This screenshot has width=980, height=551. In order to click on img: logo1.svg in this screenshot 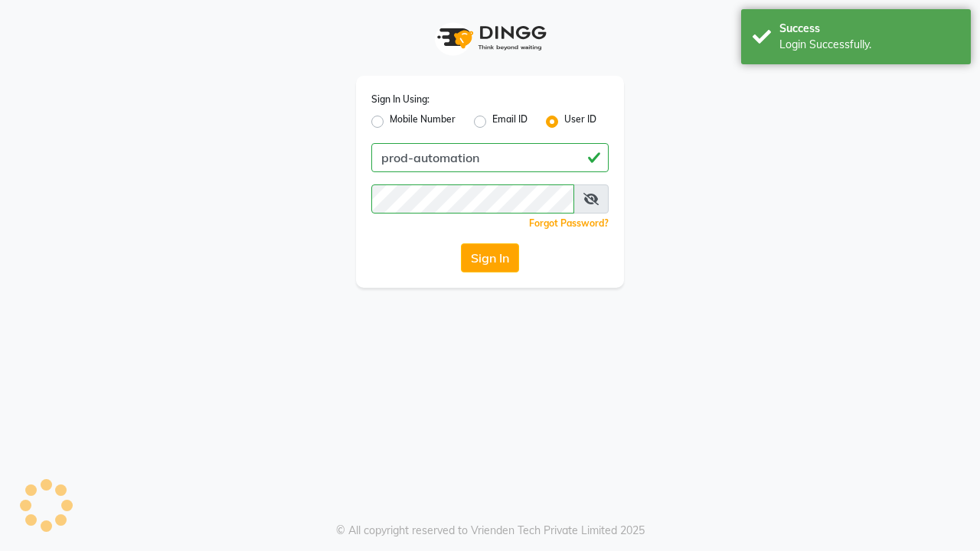, I will do `click(490, 37)`.